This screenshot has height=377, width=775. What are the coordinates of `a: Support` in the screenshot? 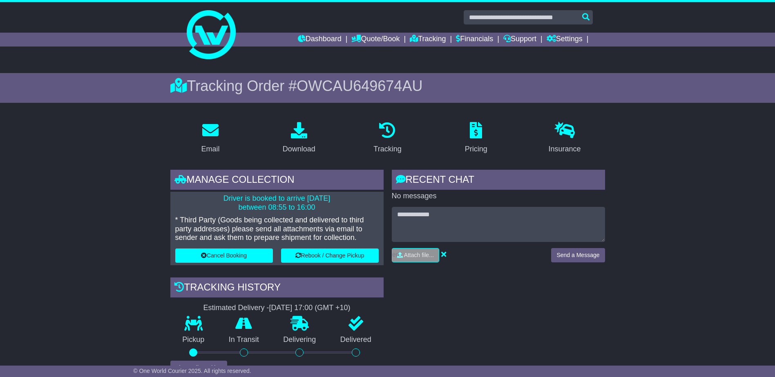 It's located at (519, 40).